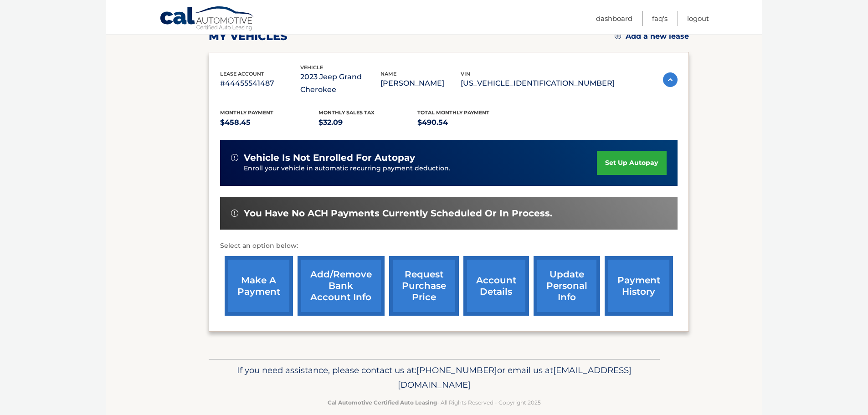 This screenshot has height=415, width=868. I want to click on p: - All Rights Reserved - Copyright 2025, so click(434, 403).